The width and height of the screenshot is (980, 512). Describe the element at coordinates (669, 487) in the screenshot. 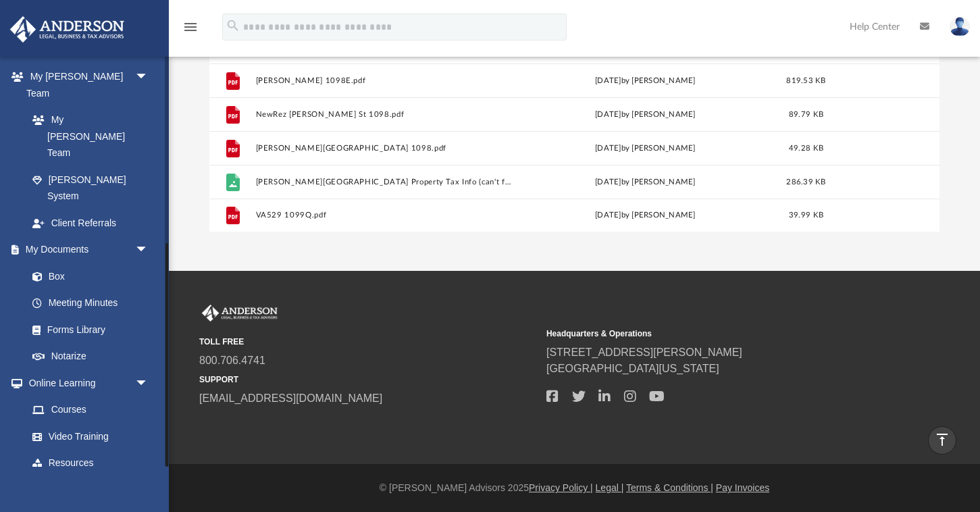

I see `a: Terms & Conditions |` at that location.